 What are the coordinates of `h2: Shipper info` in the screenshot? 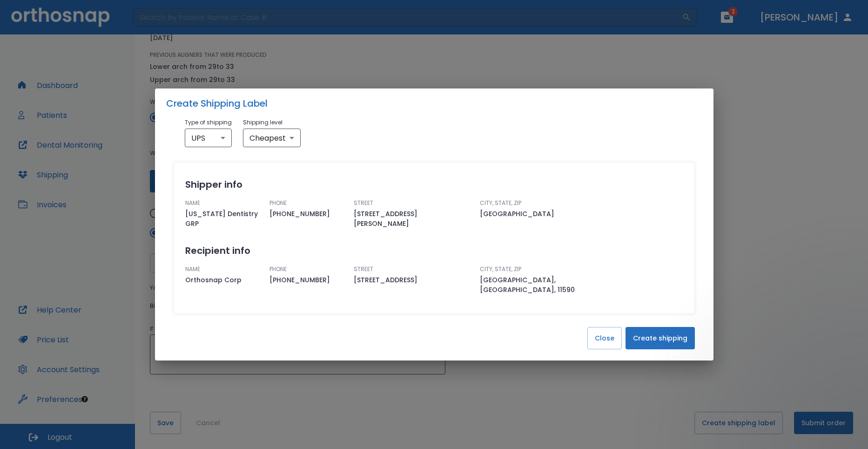 It's located at (434, 185).